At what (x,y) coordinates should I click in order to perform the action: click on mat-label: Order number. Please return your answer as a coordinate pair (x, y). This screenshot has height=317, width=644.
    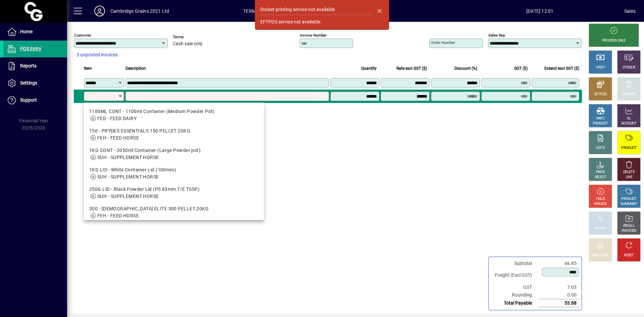
    Looking at the image, I should click on (444, 43).